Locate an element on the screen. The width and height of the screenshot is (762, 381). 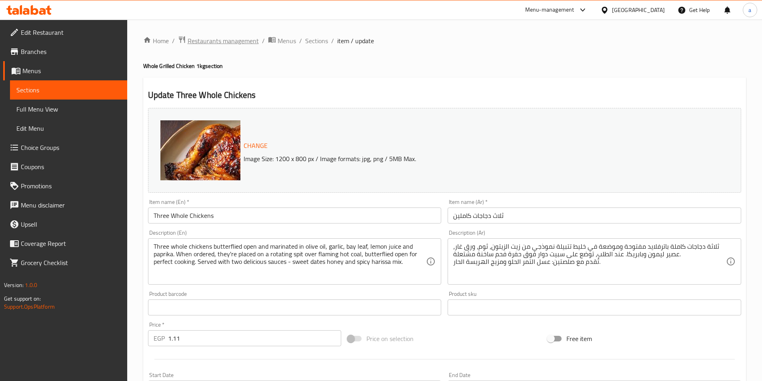
span: 1.0.0 is located at coordinates (31, 285).